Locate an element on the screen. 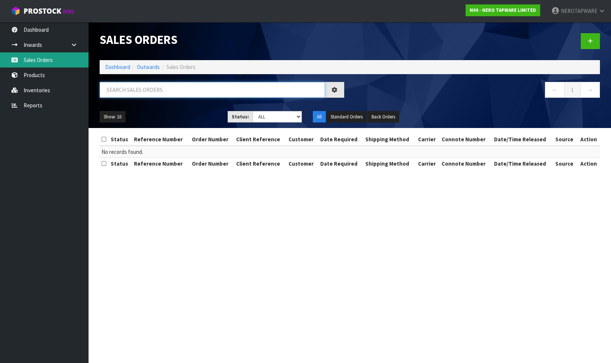 Image resolution: width=611 pixels, height=363 pixels. strong: N04 - NERO TAPWARE LIMITED is located at coordinates (503, 10).